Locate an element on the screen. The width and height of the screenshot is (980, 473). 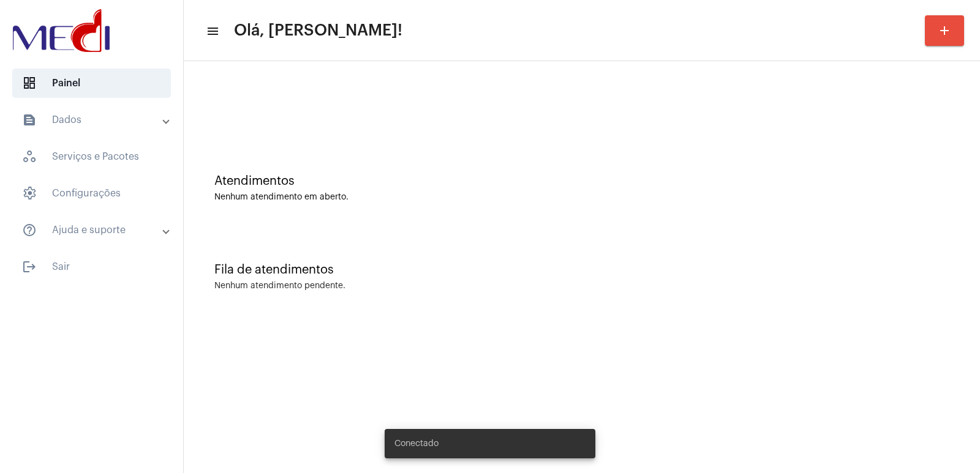
img: d3a1b5fa-500b-b90f-5a1c-719c20e9830b.png is located at coordinates (61, 31).